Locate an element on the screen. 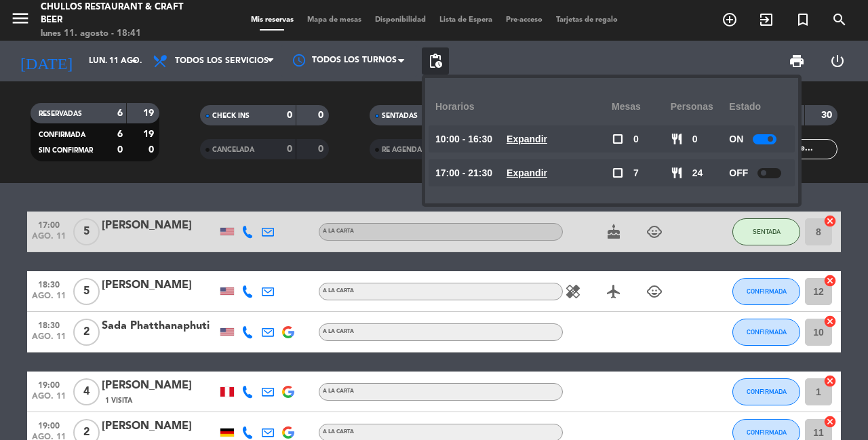 The image size is (868, 440). span: Mapa de mesas is located at coordinates (334, 20).